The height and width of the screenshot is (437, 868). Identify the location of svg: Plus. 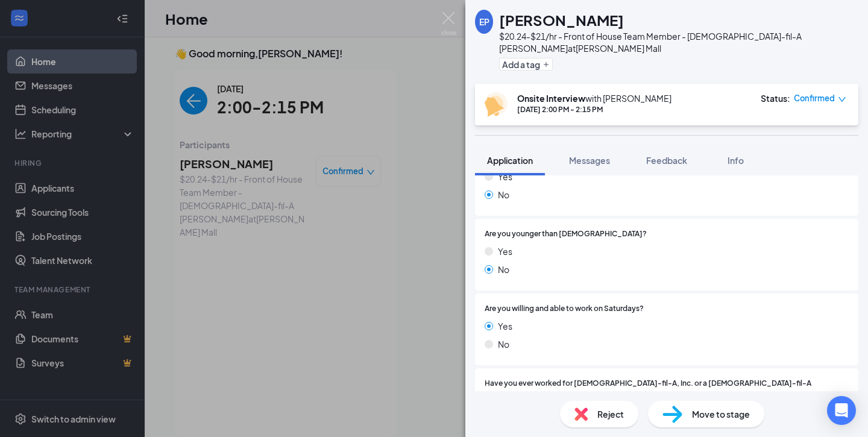
(546, 65).